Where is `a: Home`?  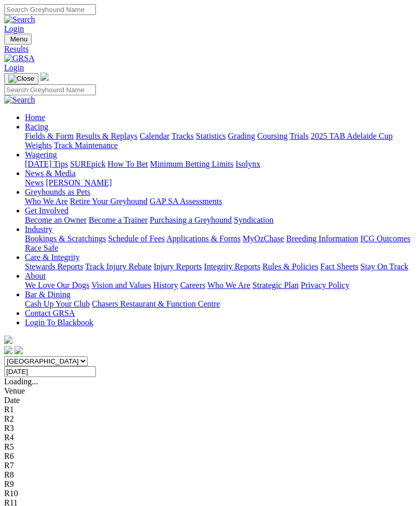 a: Home is located at coordinates (35, 117).